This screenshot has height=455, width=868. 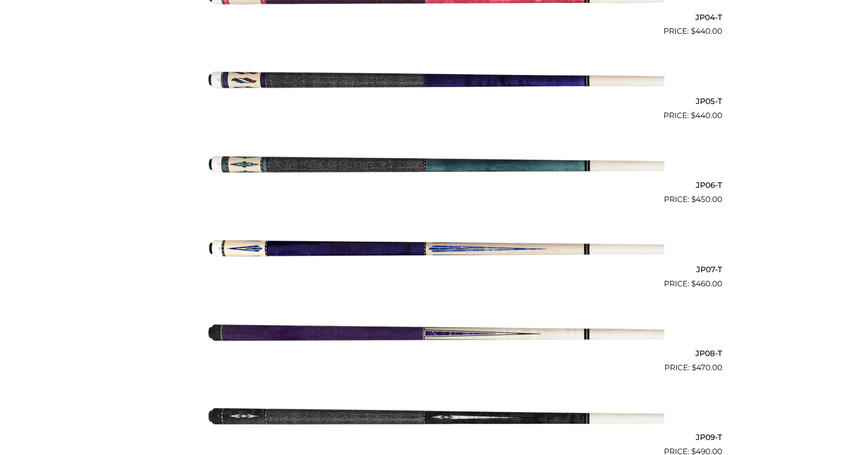 I want to click on bdi: 450.00, so click(x=707, y=199).